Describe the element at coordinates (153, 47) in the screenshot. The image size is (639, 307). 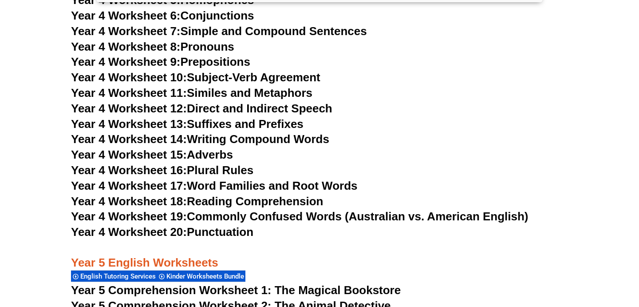
I see `a: Year 4 Worksheet 8:Pronouns` at that location.